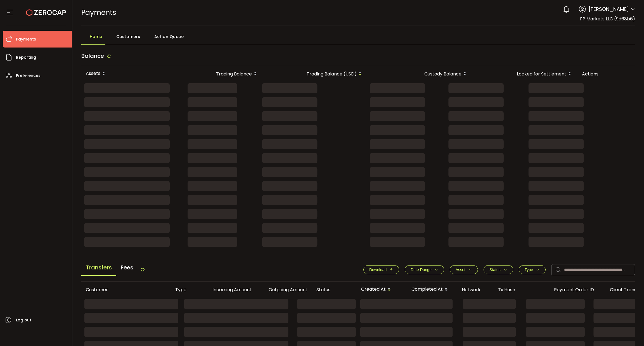 Image resolution: width=644 pixels, height=346 pixels. I want to click on div: Trading Balance, so click(215, 74).